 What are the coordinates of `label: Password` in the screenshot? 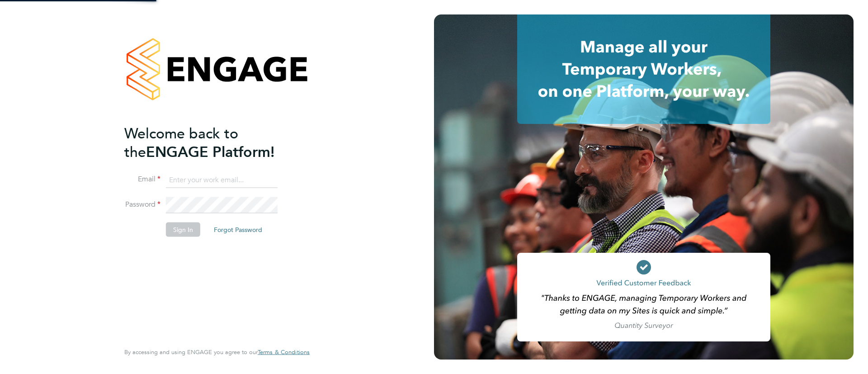 It's located at (142, 205).